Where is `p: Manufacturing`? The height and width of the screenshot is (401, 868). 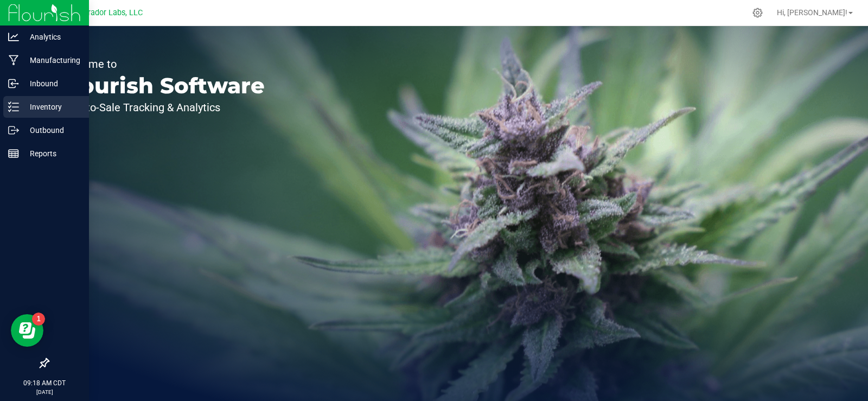 p: Manufacturing is located at coordinates (51, 60).